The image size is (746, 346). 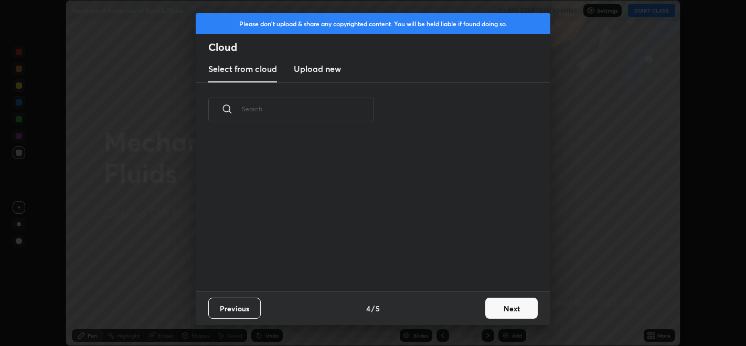 I want to click on button: Next, so click(x=511, y=308).